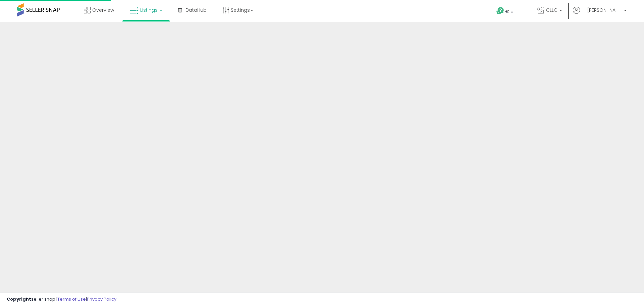 This screenshot has width=644, height=306. Describe the element at coordinates (19, 299) in the screenshot. I see `strong: Copyright` at that location.